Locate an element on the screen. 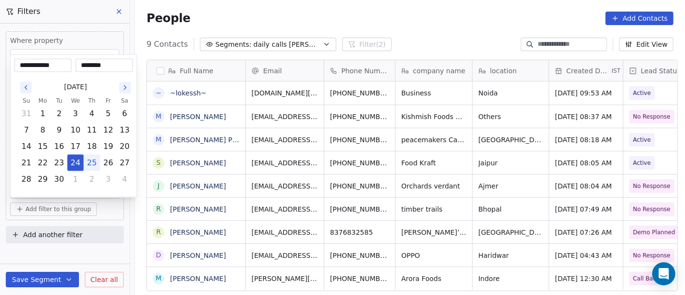 The height and width of the screenshot is (295, 685). button: Sunday, August 31st, 2025 is located at coordinates (26, 114).